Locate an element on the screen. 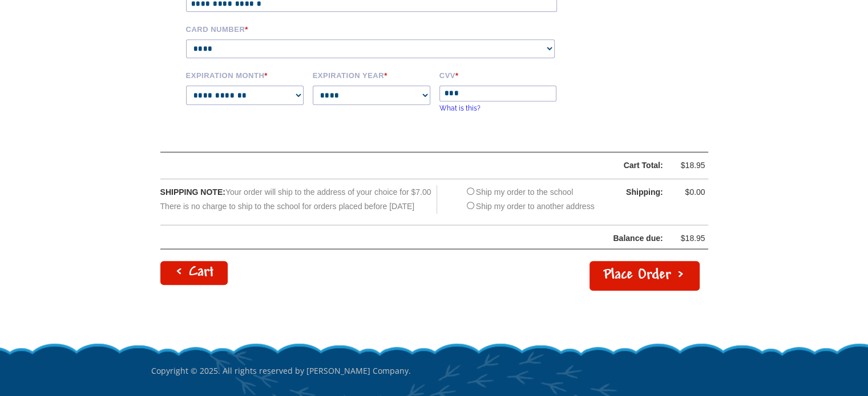 This screenshot has width=868, height=396. div: Your order will ship to the address of your choice for $7.00 There is no charge to ship to the sc... is located at coordinates (299, 199).